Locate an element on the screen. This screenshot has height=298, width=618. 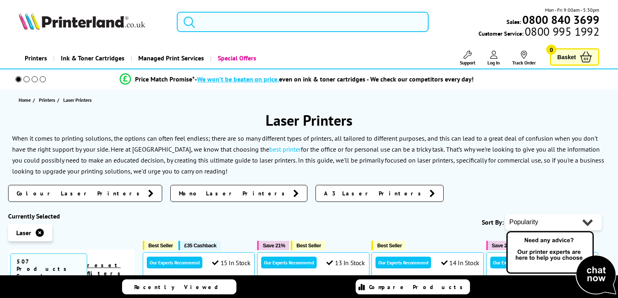
div: 15 In Stock is located at coordinates (231, 263).